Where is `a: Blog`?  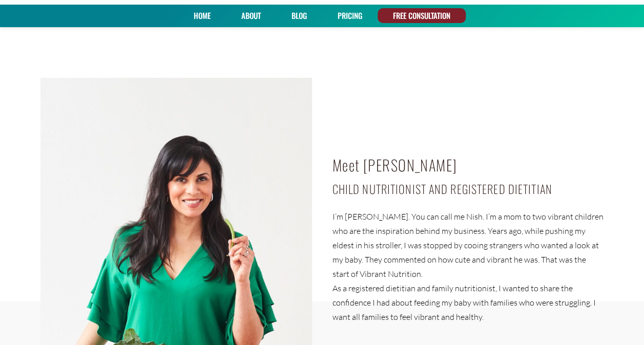
a: Blog is located at coordinates (300, 15).